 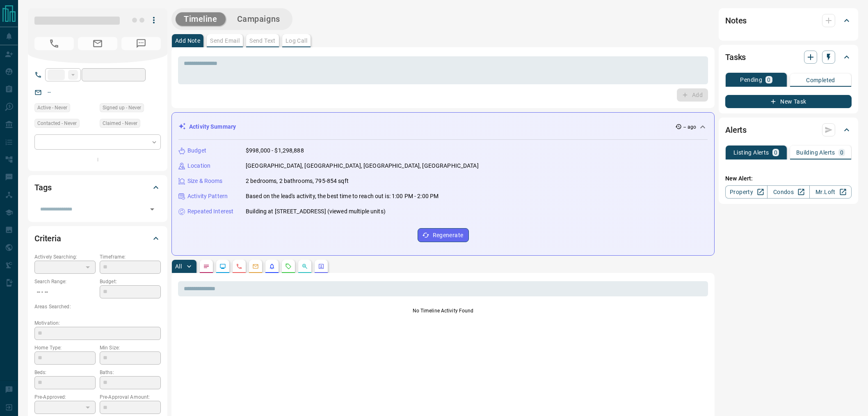 What do you see at coordinates (272, 266) in the screenshot?
I see `svg: Listing Alerts` at bounding box center [272, 266].